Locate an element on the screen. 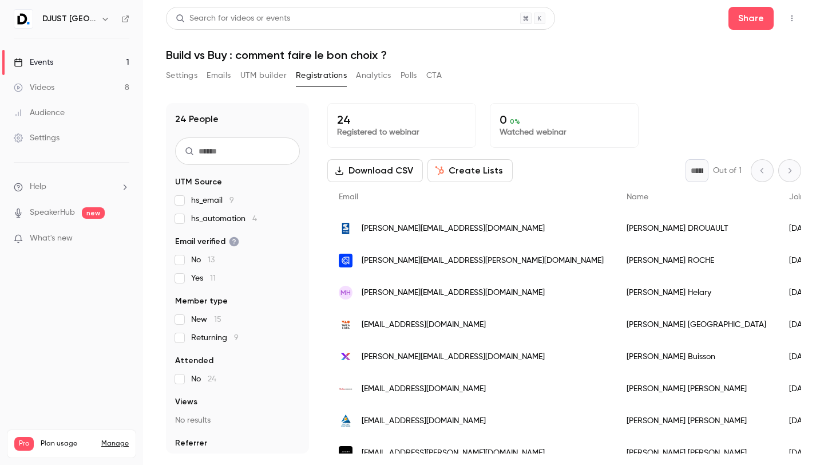  span: Referrer is located at coordinates (191, 443).